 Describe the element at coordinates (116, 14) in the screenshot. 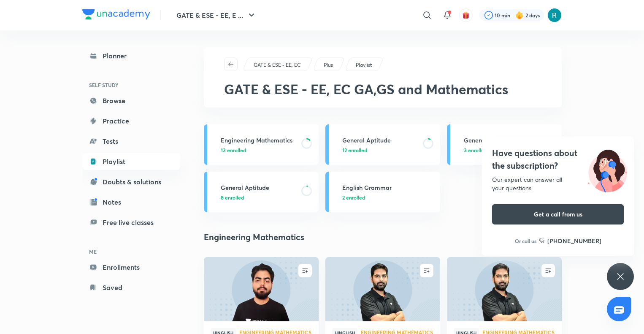

I see `img: Company Logo` at that location.